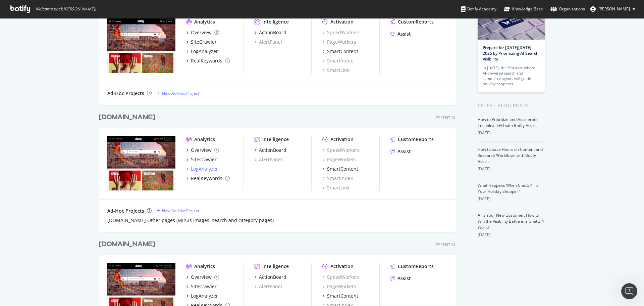  Describe the element at coordinates (511, 105) in the screenshot. I see `div: Latest Blog Posts` at that location.